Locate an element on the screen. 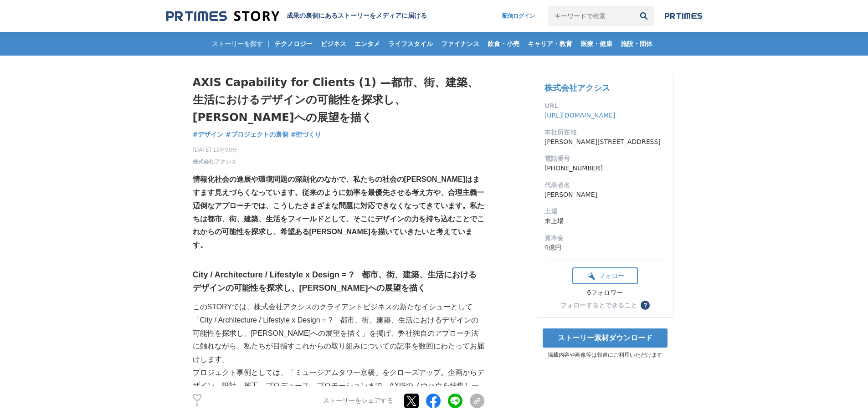 The image size is (868, 415). span: ビジネス is located at coordinates (334, 44).